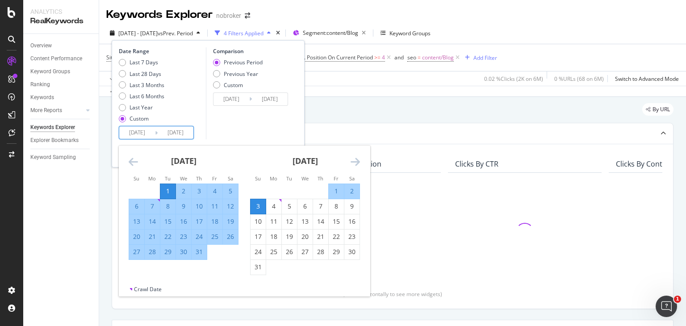 This screenshot has width=686, height=326. I want to click on div: RealKeywords, so click(61, 21).